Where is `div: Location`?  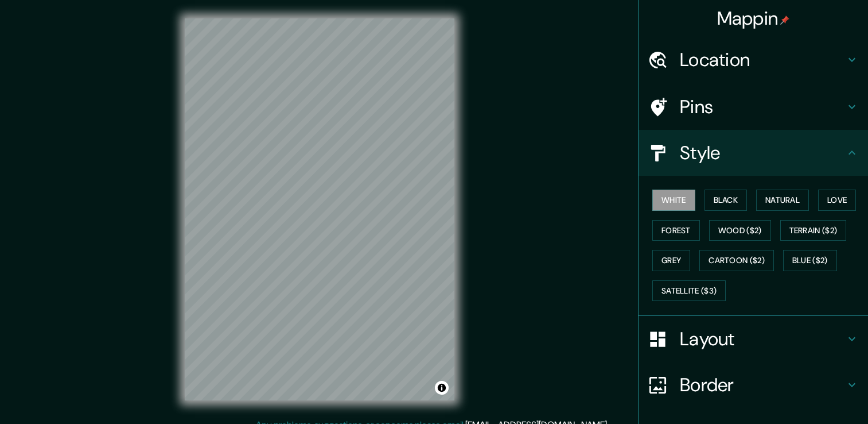 div: Location is located at coordinates (753, 59).